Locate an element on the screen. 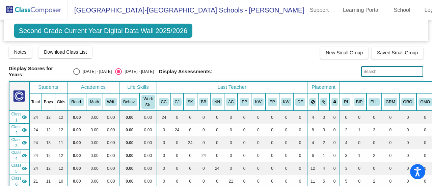 The height and width of the screenshot is (186, 432). a: Support is located at coordinates (319, 10).